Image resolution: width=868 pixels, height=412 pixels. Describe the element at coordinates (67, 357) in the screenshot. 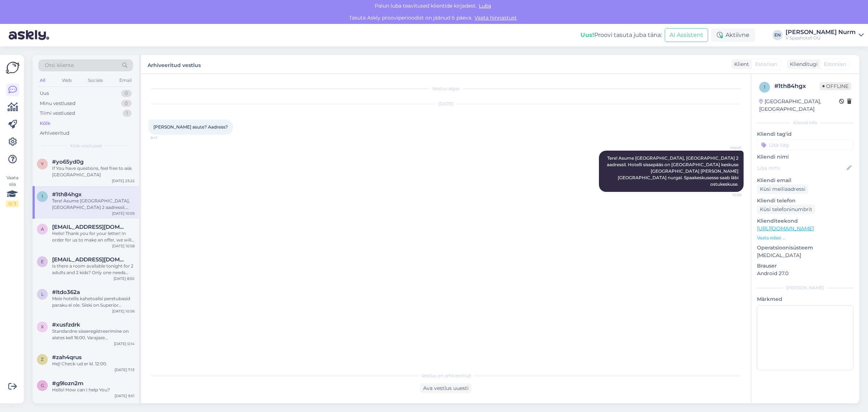

I see `span: #zah4qrus` at that location.